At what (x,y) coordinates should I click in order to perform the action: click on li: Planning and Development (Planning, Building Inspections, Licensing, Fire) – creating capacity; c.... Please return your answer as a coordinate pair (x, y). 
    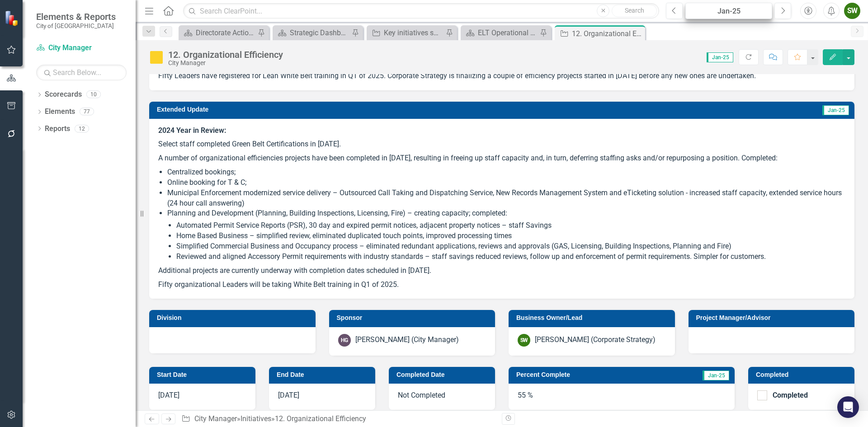
    Looking at the image, I should click on (507, 235).